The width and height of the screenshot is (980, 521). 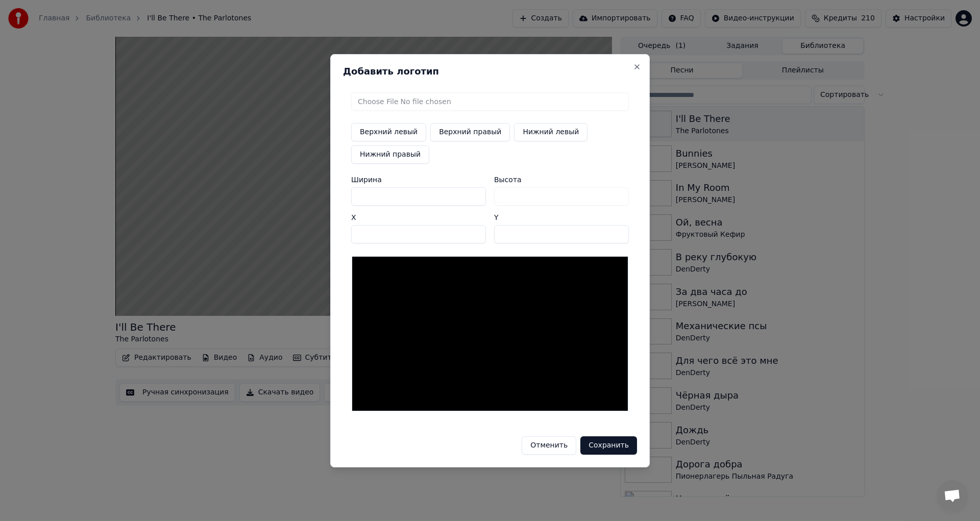 I want to click on button: Нижний правый, so click(x=390, y=155).